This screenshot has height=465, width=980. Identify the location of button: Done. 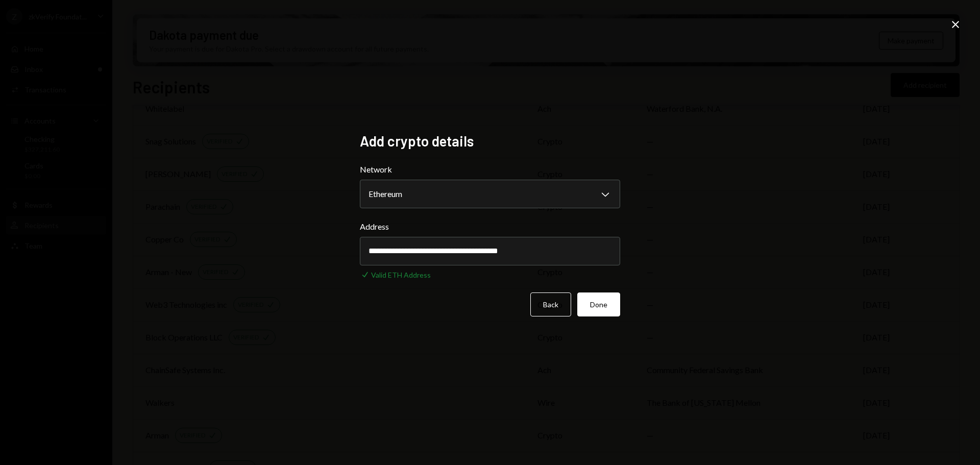
(598, 304).